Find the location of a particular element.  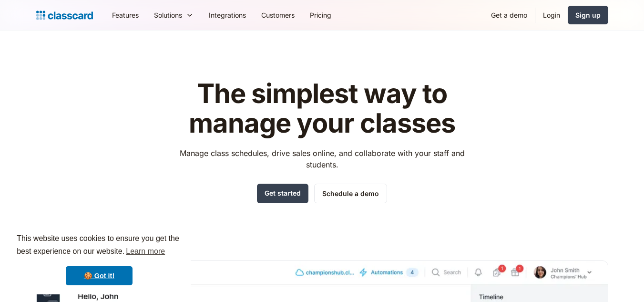

span: This website uses cookies to ensure you get the best experience on our website. is located at coordinates (99, 246).